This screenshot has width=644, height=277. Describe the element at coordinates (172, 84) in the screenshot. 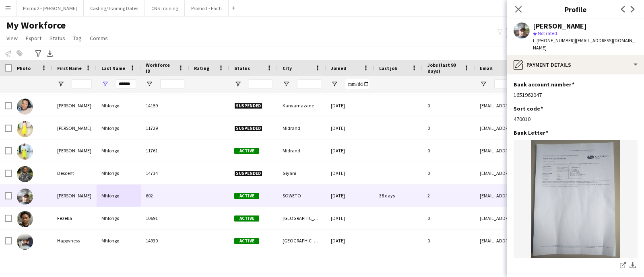

I see `input: Workforce ID Filter Input` at that location.